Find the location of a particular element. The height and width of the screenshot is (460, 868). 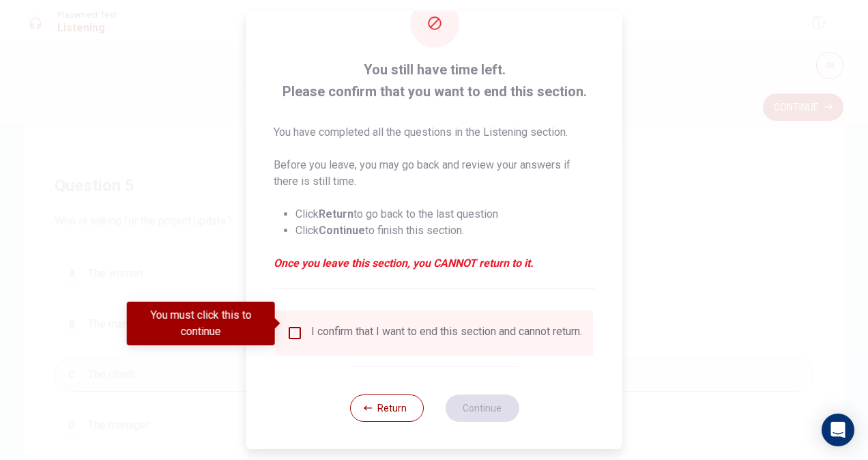

em: Once you leave this section, you CANNOT return to it. is located at coordinates (434, 263).